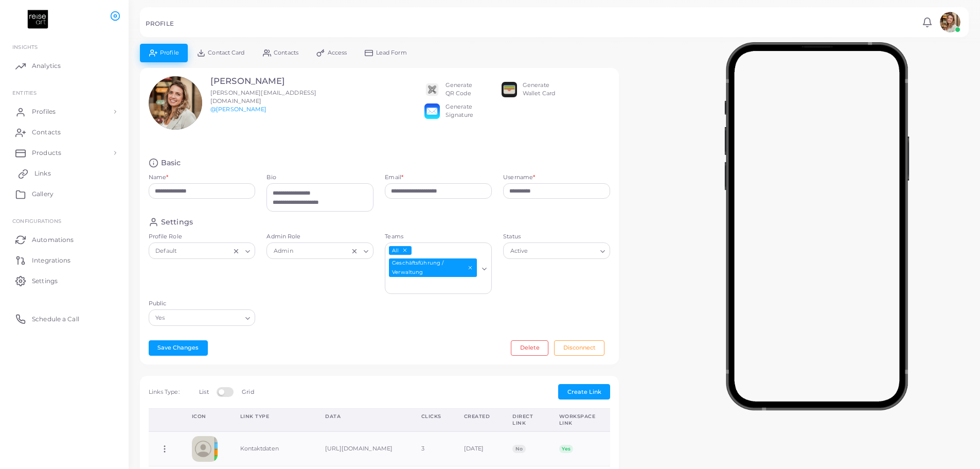 Image resolution: width=980 pixels, height=469 pixels. Describe the element at coordinates (226, 52) in the screenshot. I see `span: Contact Card` at that location.